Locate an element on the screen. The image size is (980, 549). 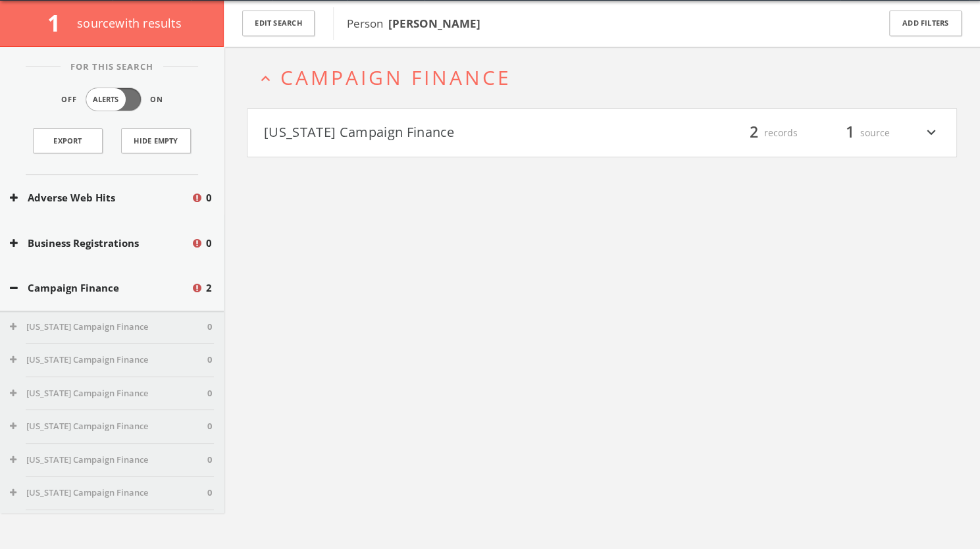
button: Business Registrations is located at coordinates (100, 243).